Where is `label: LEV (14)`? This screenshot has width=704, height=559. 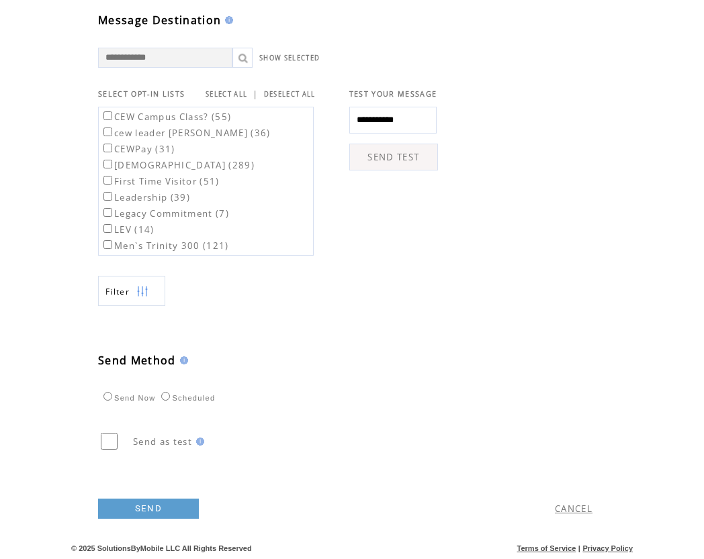 label: LEV (14) is located at coordinates (128, 230).